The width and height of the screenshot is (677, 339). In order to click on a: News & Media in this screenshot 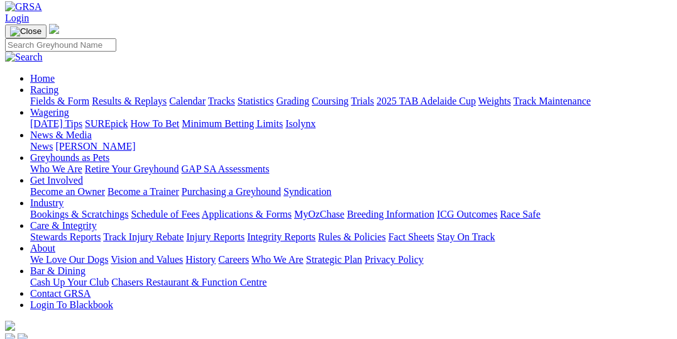, I will do `click(61, 135)`.